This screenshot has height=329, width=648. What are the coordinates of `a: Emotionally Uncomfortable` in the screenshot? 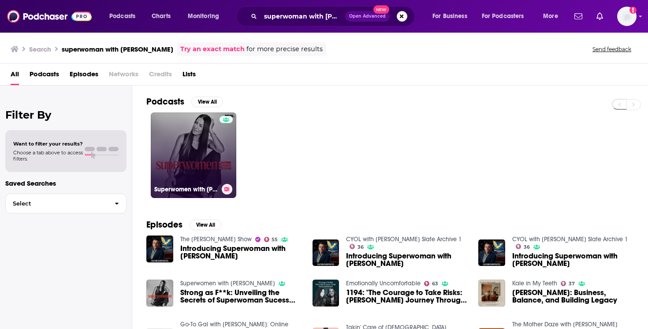 It's located at (383, 283).